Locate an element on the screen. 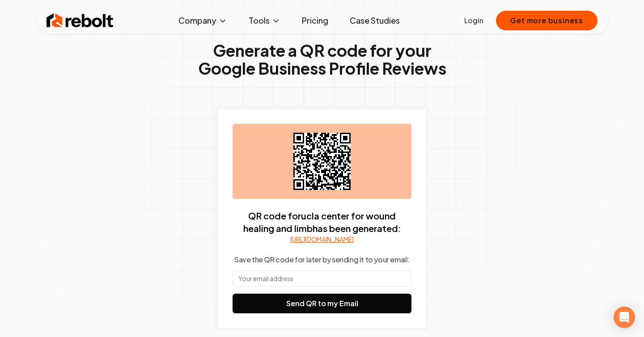 Image resolution: width=644 pixels, height=337 pixels. img: Rebolt Logo is located at coordinates (80, 21).